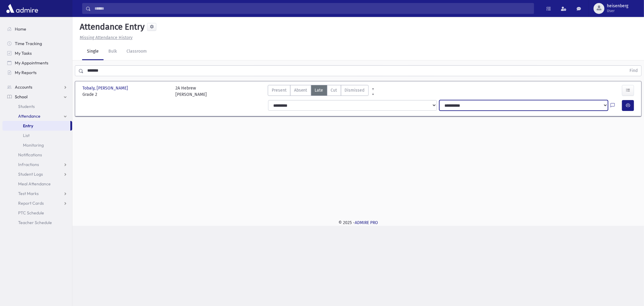 The height and width of the screenshot is (306, 644). What do you see at coordinates (22, 9) in the screenshot?
I see `img: AdmirePro` at bounding box center [22, 9].